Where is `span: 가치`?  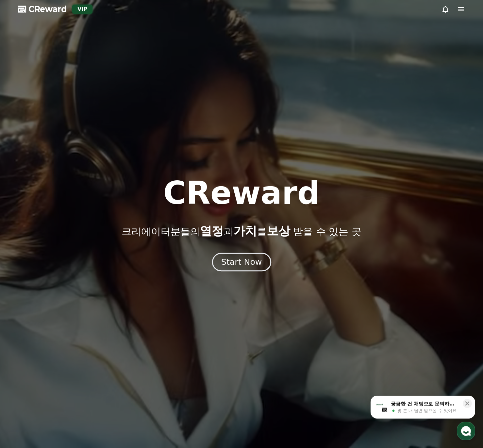 span: 가치 is located at coordinates (245, 231).